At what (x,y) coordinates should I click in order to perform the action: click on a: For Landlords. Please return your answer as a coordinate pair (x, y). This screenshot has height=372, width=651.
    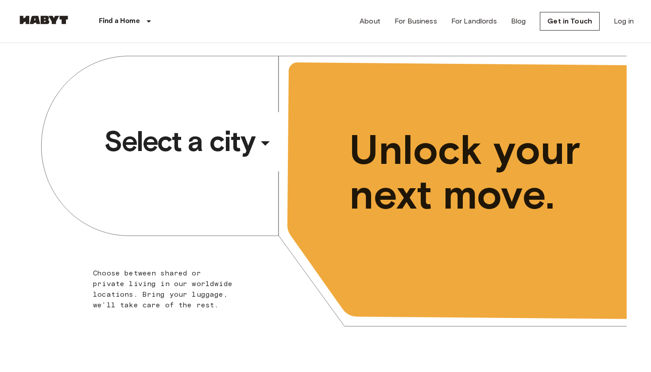
    Looking at the image, I should click on (474, 21).